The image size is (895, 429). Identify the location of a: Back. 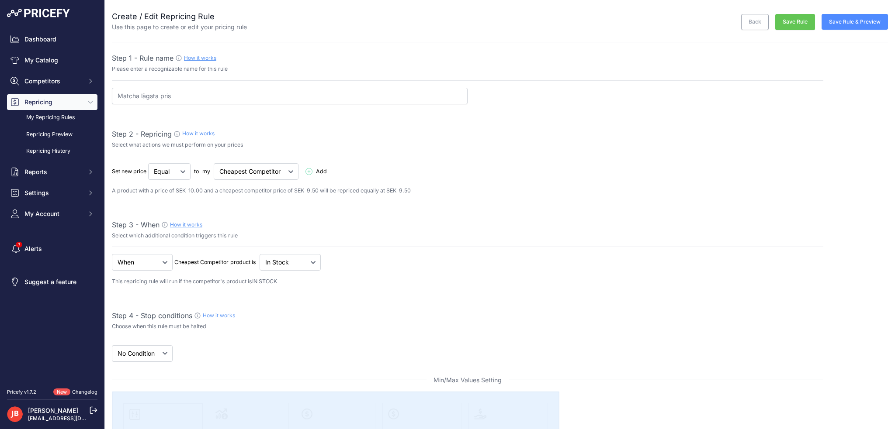
(754, 22).